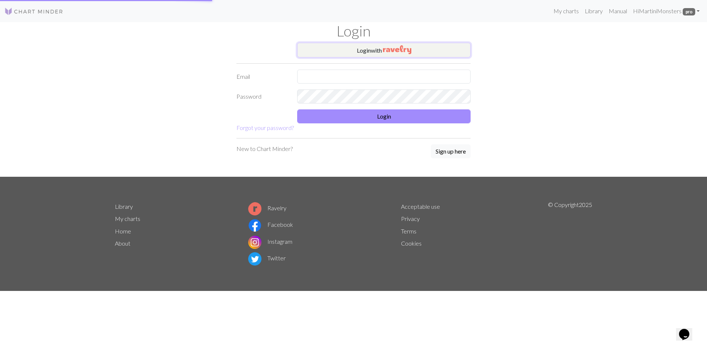 The image size is (707, 348). I want to click on img: Ravelry, so click(397, 50).